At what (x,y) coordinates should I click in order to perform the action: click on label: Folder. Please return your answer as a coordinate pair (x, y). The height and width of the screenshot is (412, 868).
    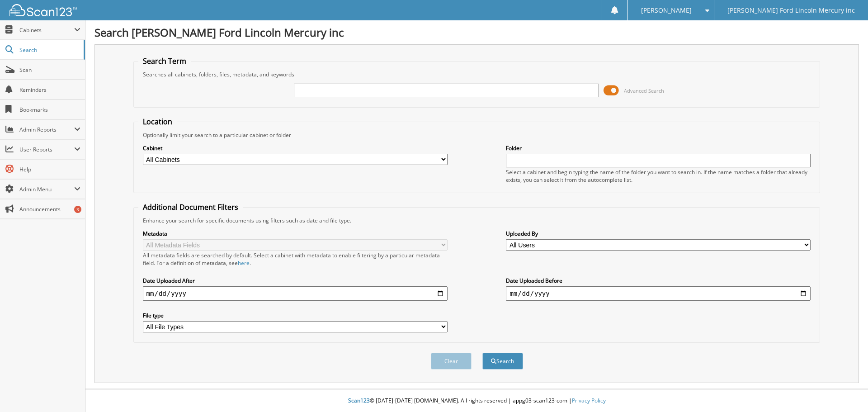
    Looking at the image, I should click on (658, 148).